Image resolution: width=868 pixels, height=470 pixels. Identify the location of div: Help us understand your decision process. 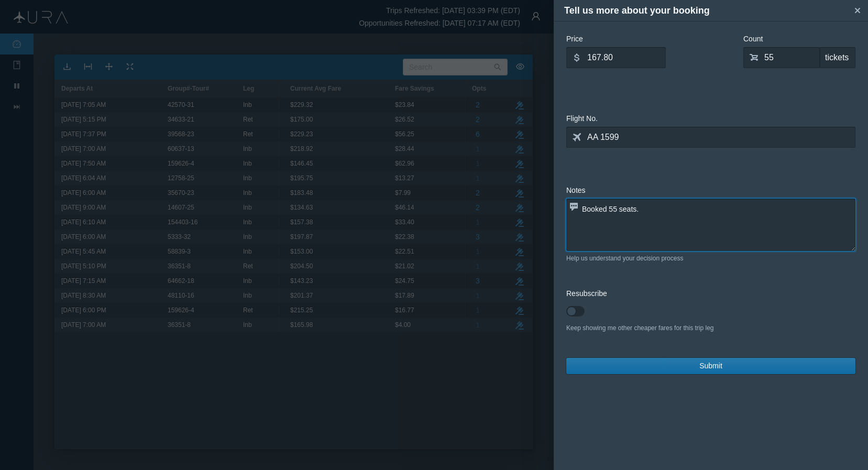
(711, 258).